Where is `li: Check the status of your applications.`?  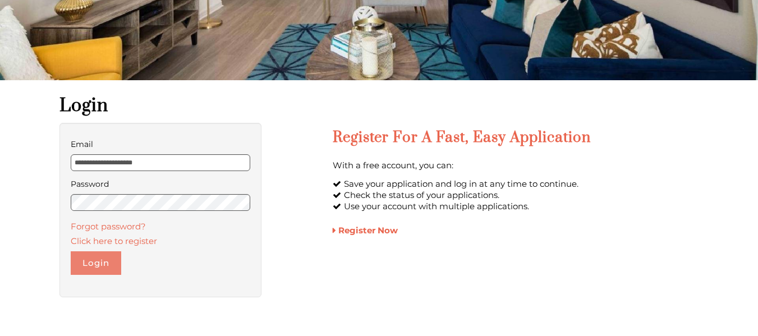 li: Check the status of your applications. is located at coordinates (515, 195).